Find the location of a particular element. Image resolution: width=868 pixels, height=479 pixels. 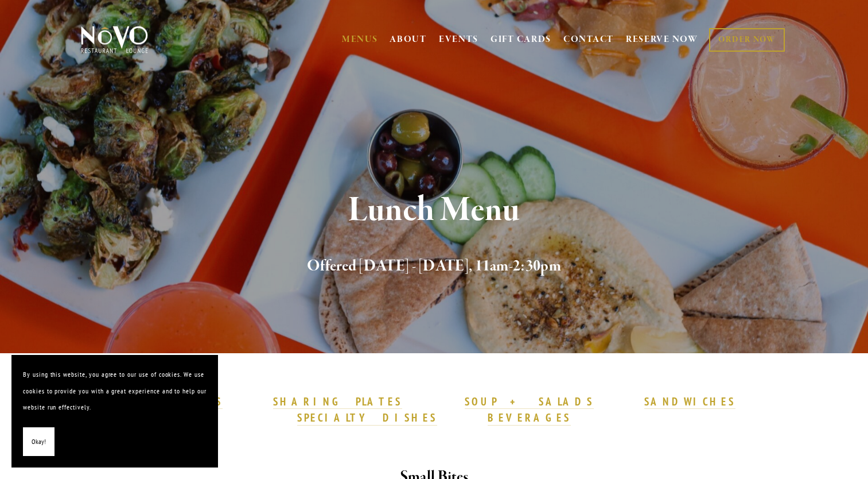

p: By using this website, you agree to our use of cookies. We use cookies to provide you with a grea... is located at coordinates (114, 391).